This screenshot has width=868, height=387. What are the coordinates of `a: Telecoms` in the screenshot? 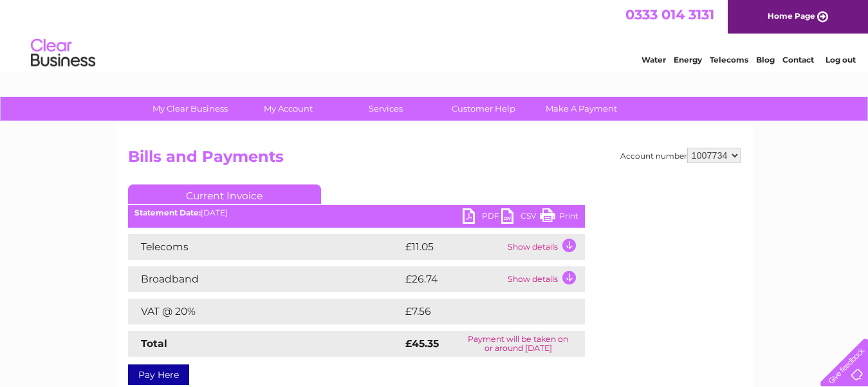 It's located at (729, 59).